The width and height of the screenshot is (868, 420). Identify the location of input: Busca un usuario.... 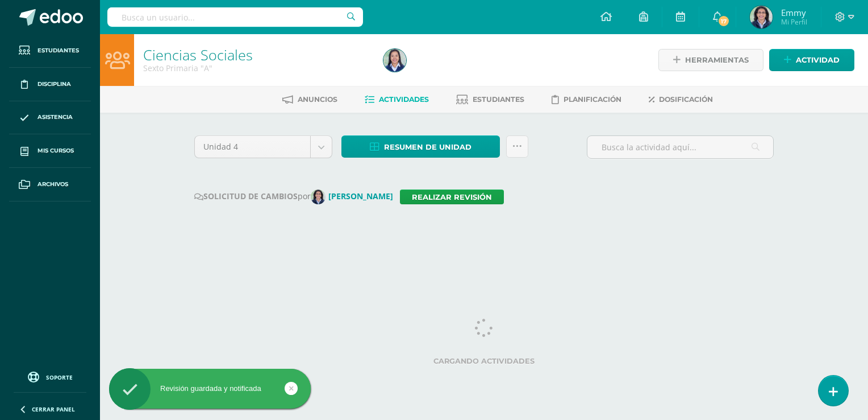
(235, 17).